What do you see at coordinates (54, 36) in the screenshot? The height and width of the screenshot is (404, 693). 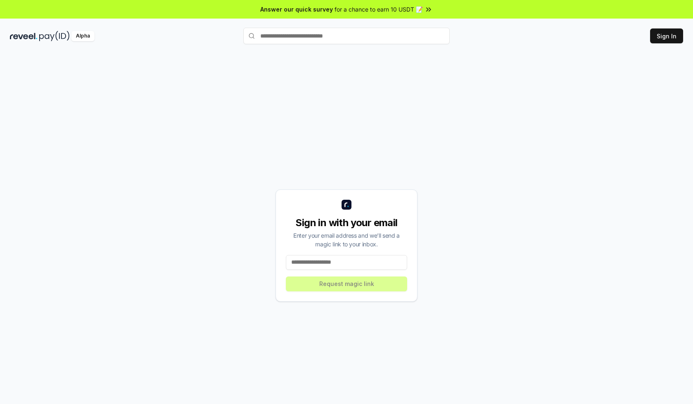 I see `img: pay_id` at bounding box center [54, 36].